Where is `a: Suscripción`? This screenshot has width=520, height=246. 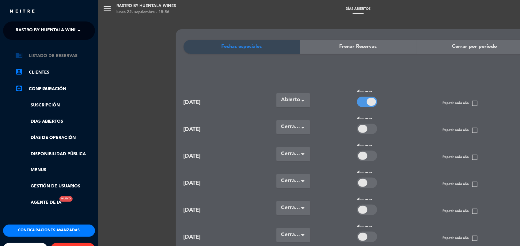
a: Suscripción is located at coordinates (55, 105).